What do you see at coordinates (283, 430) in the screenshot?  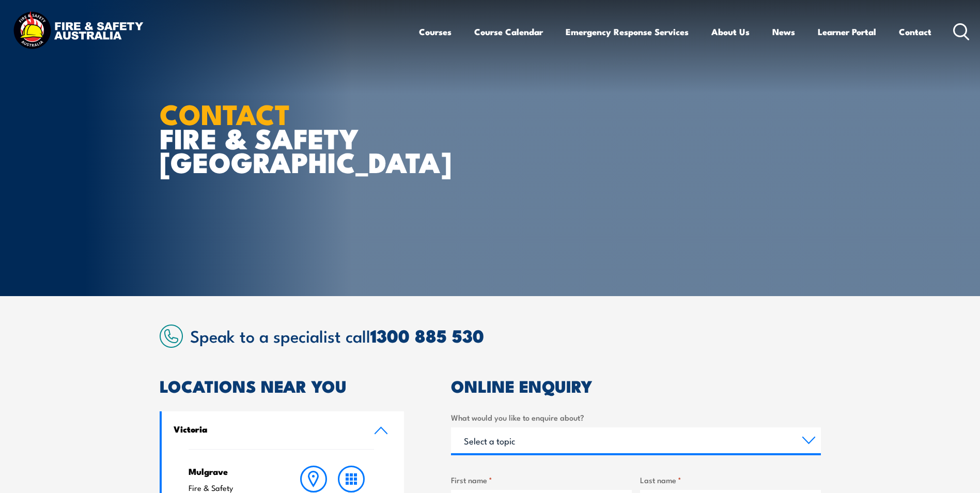 I see `a: Victoria` at bounding box center [283, 430].